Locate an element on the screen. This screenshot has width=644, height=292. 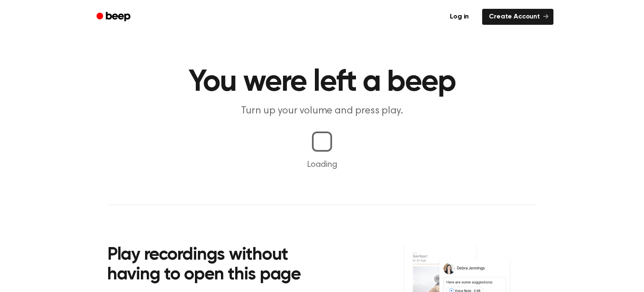
h1: You were left a beep is located at coordinates (322, 82).